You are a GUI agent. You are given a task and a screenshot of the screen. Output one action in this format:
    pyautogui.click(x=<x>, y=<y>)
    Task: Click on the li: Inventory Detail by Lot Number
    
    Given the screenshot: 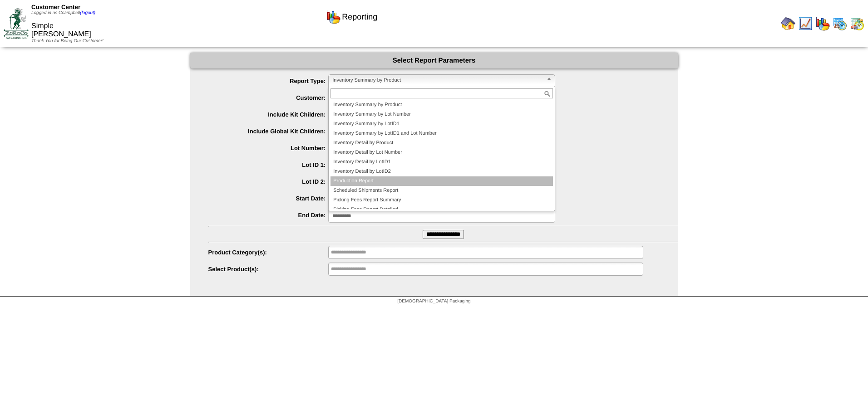 What is the action you would take?
    pyautogui.click(x=441, y=152)
    